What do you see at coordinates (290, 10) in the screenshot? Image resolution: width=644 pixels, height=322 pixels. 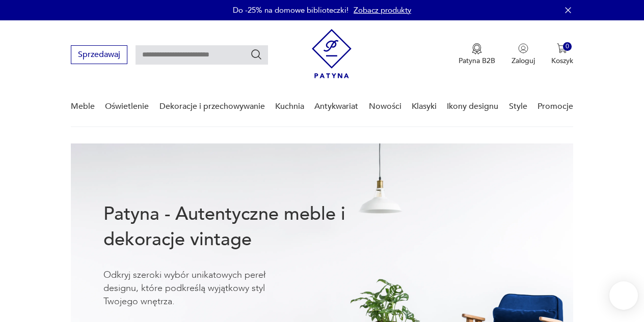 I see `p: Do -25% na domowe biblioteczki!` at bounding box center [290, 10].